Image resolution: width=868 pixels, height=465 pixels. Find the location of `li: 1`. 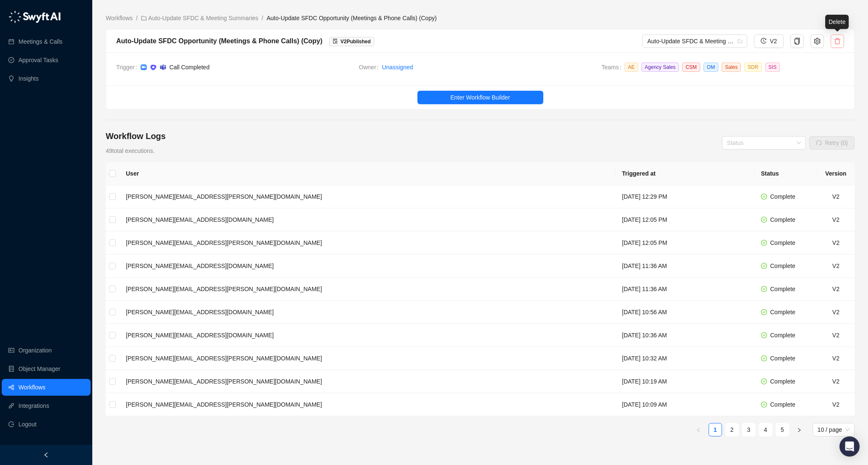

li: 1 is located at coordinates (715, 430).